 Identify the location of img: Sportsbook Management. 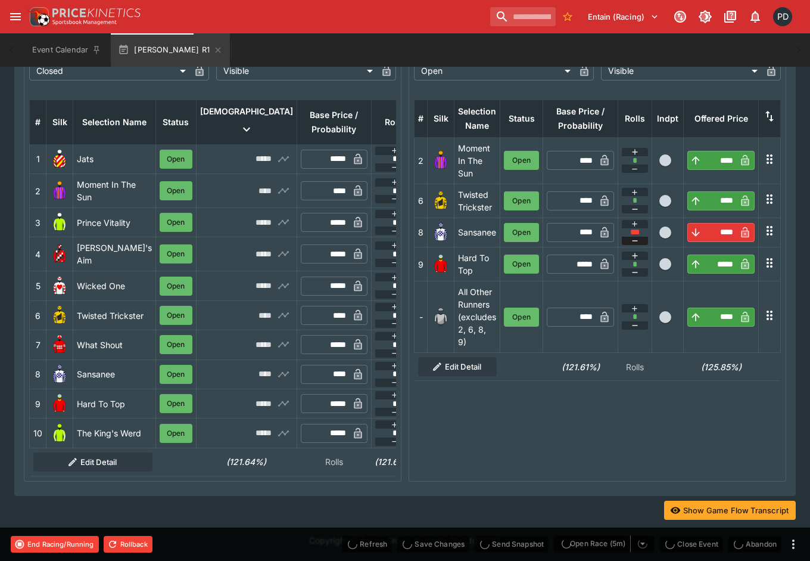
(85, 22).